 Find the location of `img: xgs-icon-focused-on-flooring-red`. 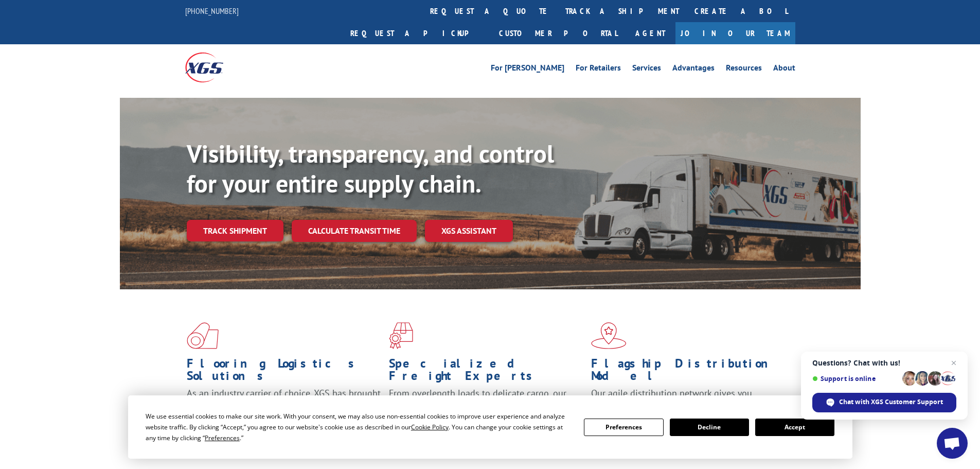

img: xgs-icon-focused-on-flooring-red is located at coordinates (400, 336).